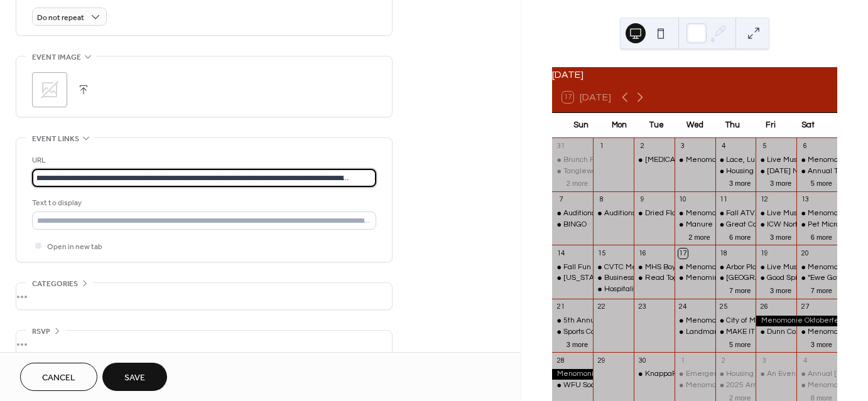 The width and height of the screenshot is (868, 401). What do you see at coordinates (601, 146) in the screenshot?
I see `div: 1` at bounding box center [601, 146].